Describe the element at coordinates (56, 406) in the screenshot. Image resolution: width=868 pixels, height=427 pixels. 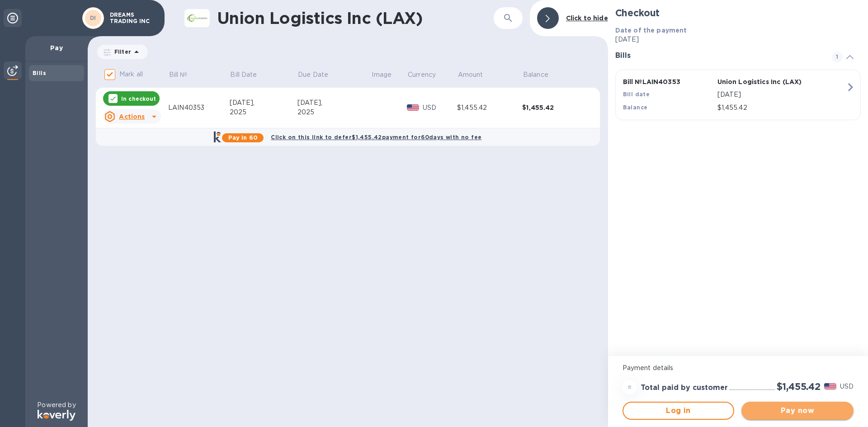
I see `p: Powered by` at that location.